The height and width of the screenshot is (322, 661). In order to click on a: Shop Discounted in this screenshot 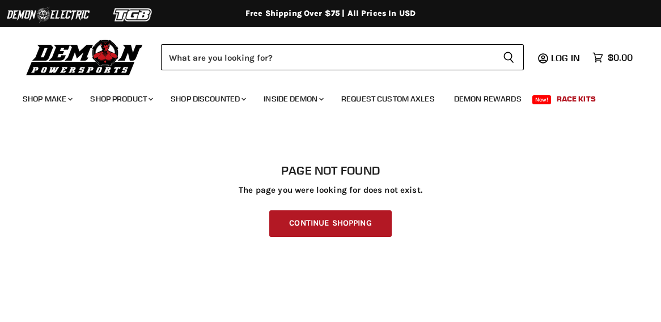, I will do `click(207, 99)`.